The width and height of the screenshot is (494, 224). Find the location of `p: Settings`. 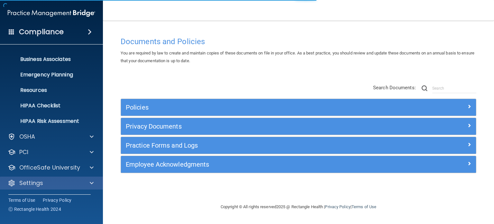

p: Settings is located at coordinates (31, 183).